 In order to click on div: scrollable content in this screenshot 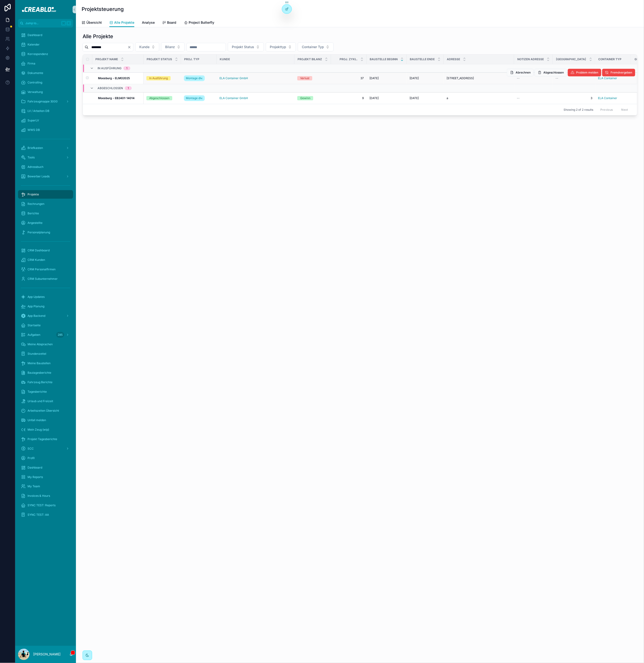, I will do `click(46, 277)`.